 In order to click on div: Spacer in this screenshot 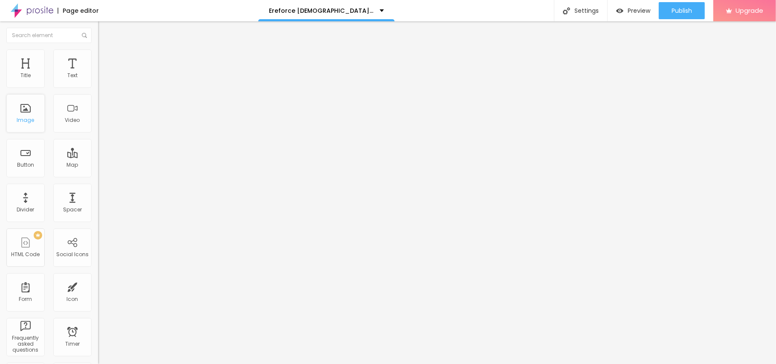, I will do `click(72, 210)`.